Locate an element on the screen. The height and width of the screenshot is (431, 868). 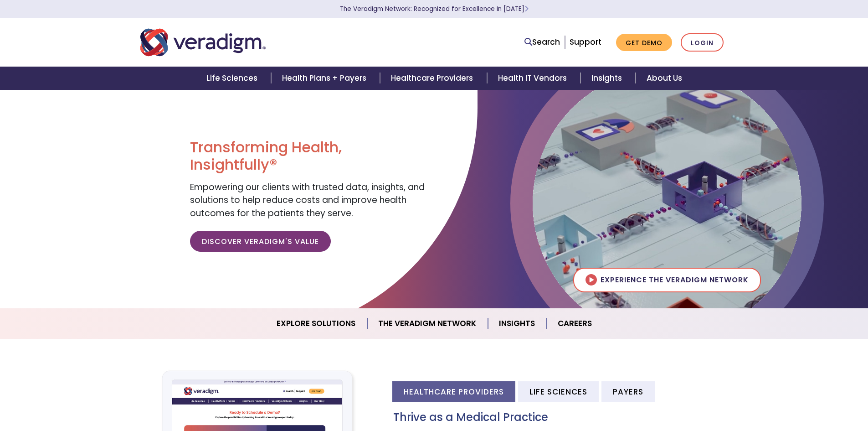
a: Discover Veradigm's Value is located at coordinates (260, 241).